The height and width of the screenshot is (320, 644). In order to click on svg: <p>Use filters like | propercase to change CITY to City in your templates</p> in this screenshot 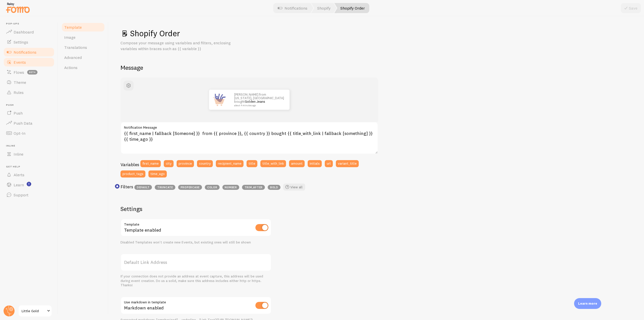, I will do `click(117, 186)`.